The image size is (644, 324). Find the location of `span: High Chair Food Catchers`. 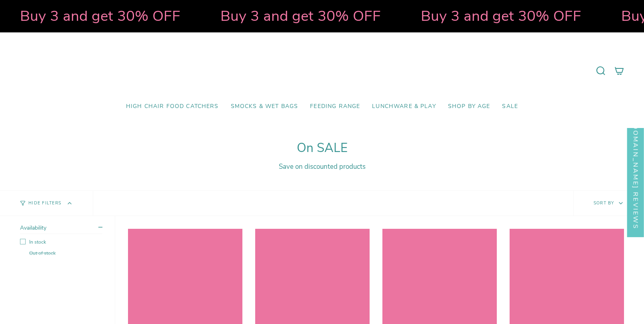

span: High Chair Food Catchers is located at coordinates (173, 106).